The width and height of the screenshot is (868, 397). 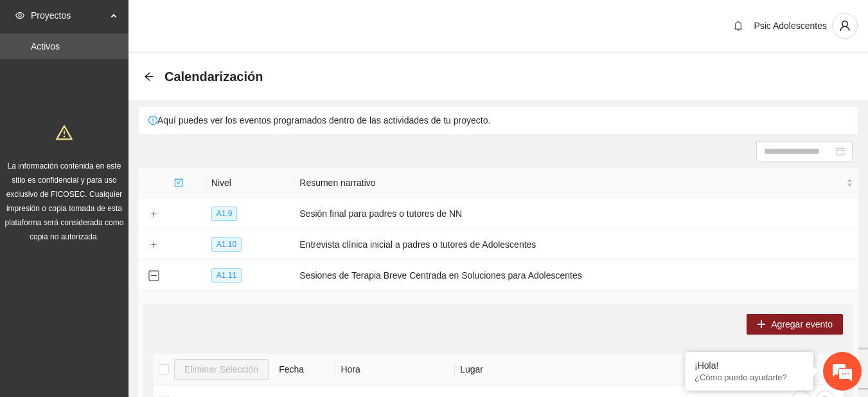 What do you see at coordinates (179, 183) in the screenshot?
I see `span: check-square` at bounding box center [179, 183].